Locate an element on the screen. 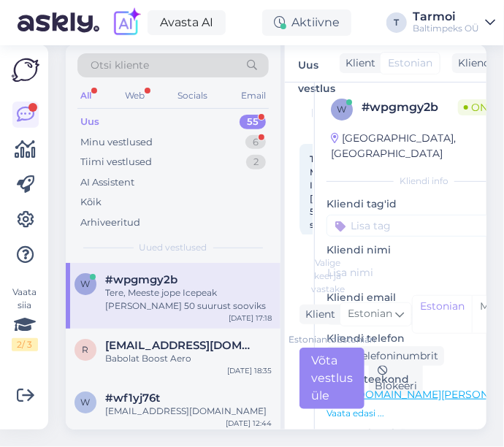  div: Babolat Boost Aero is located at coordinates (188, 359).